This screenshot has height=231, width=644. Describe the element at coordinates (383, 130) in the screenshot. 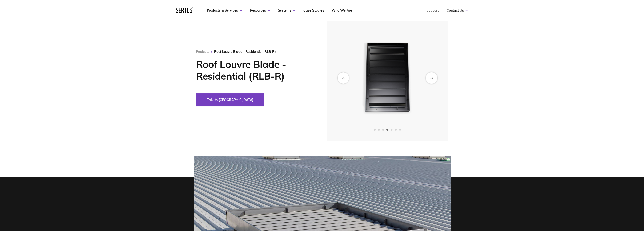

I see `span: Go to slide 3` at that location.